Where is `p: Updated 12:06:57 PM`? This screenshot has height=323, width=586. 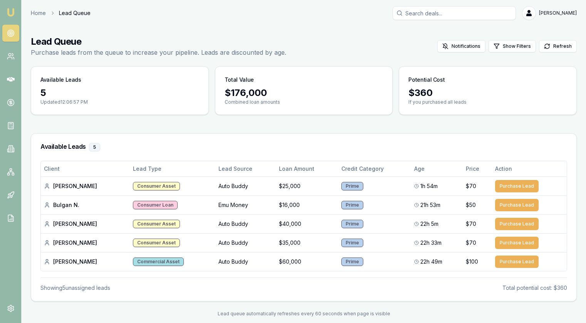 p: Updated 12:06:57 PM is located at coordinates (120, 102).